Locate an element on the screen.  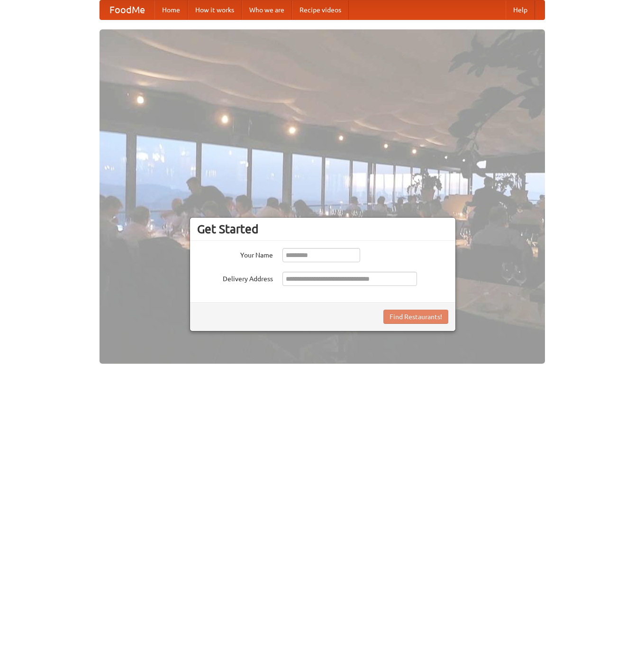
a: Recipe videos is located at coordinates (321, 10).